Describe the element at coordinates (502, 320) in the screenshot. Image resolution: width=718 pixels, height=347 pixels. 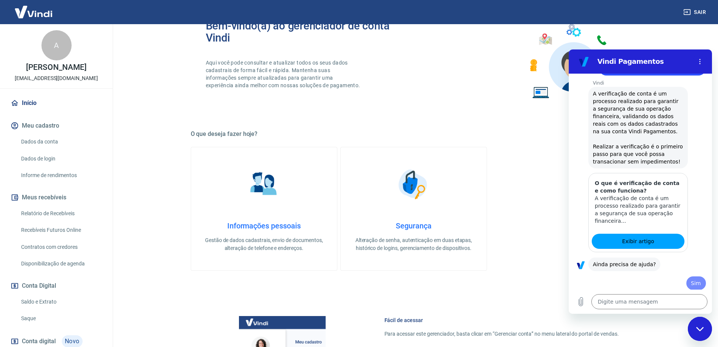
I see `h6: Fácil de acessar` at that location.